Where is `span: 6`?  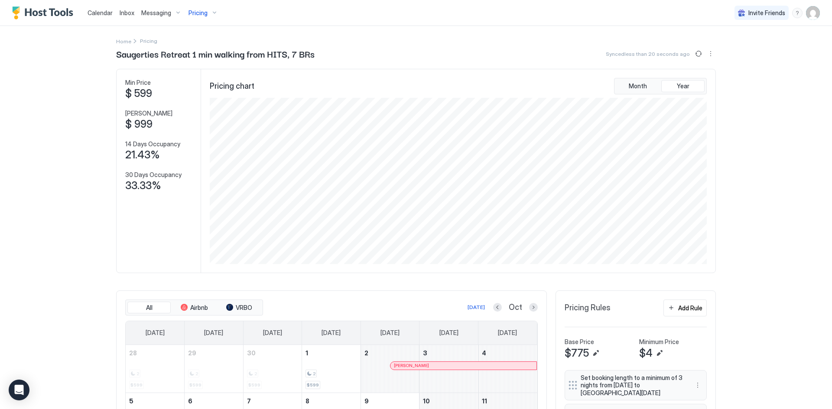 span: 6 is located at coordinates (190, 401).